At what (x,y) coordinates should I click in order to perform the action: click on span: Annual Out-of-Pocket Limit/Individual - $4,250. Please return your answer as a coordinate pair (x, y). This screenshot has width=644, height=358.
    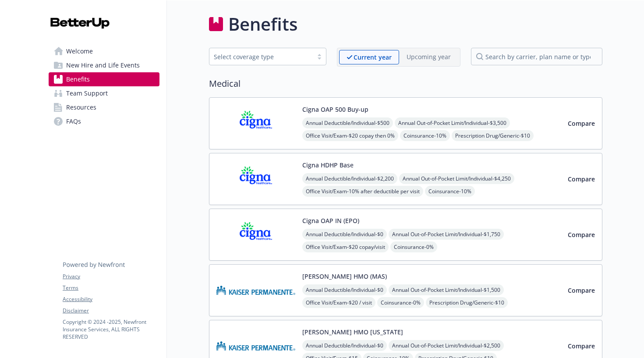
    Looking at the image, I should click on (457, 179).